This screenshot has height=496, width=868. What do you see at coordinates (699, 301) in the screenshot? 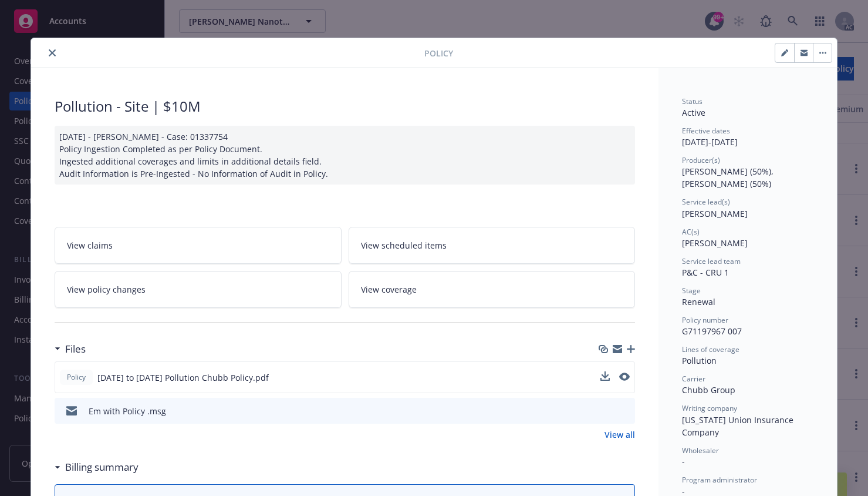
I see `span: Renewal` at bounding box center [699, 301].